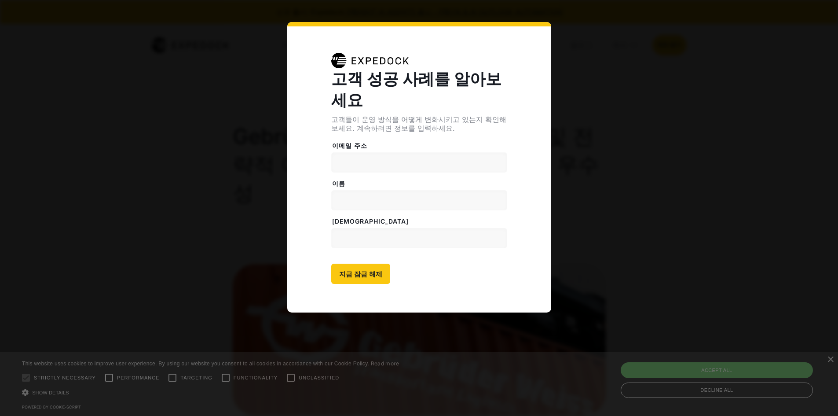 Image resolution: width=838 pixels, height=416 pixels. What do you see at coordinates (51, 393) in the screenshot?
I see `span: Show details` at bounding box center [51, 393].